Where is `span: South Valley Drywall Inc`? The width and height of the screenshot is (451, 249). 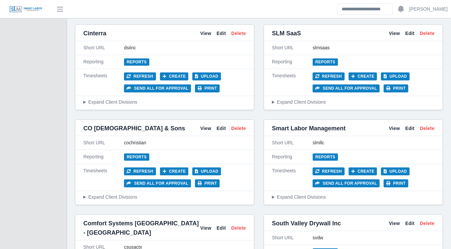 span: South Valley Drywall Inc is located at coordinates (307, 224).